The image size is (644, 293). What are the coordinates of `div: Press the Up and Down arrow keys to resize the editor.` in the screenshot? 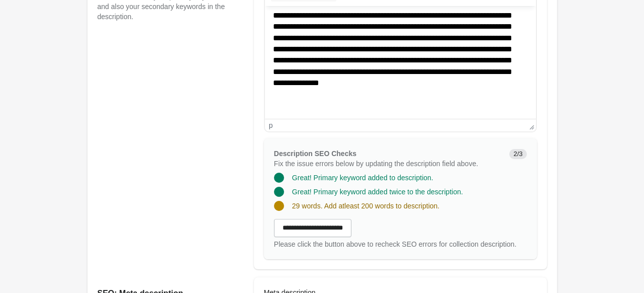 It's located at (530, 126).